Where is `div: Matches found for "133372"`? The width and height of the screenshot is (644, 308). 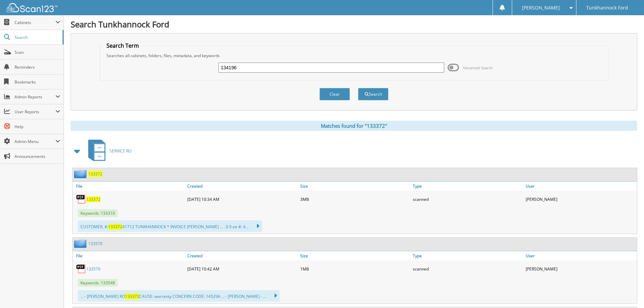
div: Matches found for "133372" is located at coordinates (354, 126).